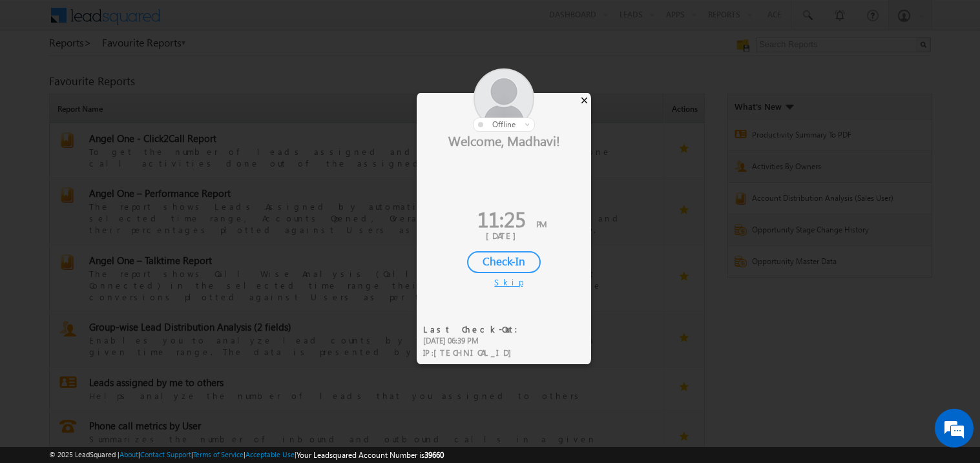 Image resolution: width=980 pixels, height=463 pixels. What do you see at coordinates (504, 262) in the screenshot?
I see `div: Check-In` at bounding box center [504, 262].